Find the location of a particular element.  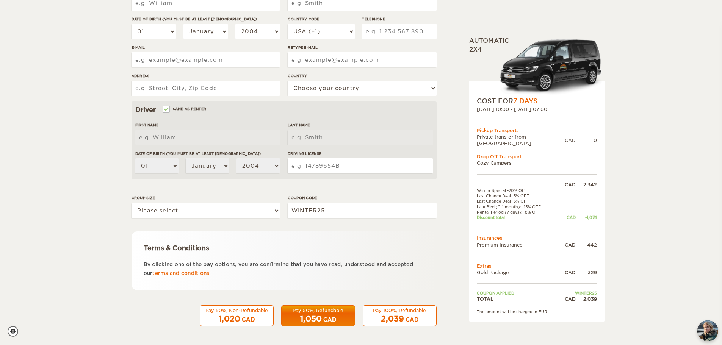

div: 442 is located at coordinates (586, 245).